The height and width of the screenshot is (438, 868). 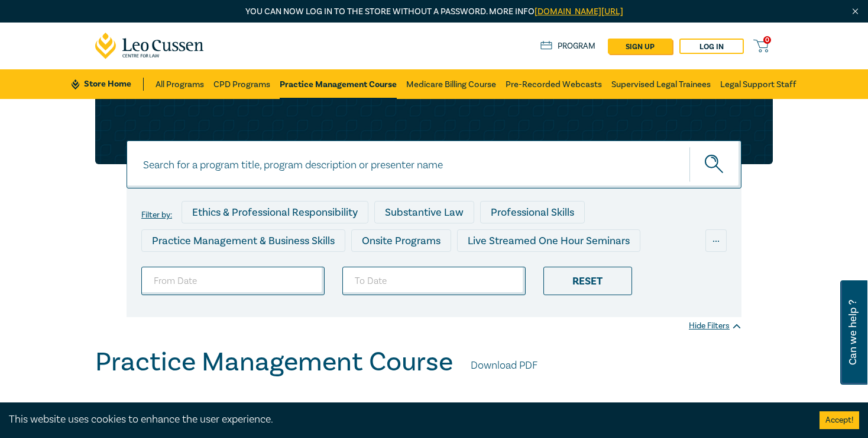 What do you see at coordinates (405, 419) in the screenshot?
I see `div: This website uses cookies to enhance the user experience.` at bounding box center [405, 419].